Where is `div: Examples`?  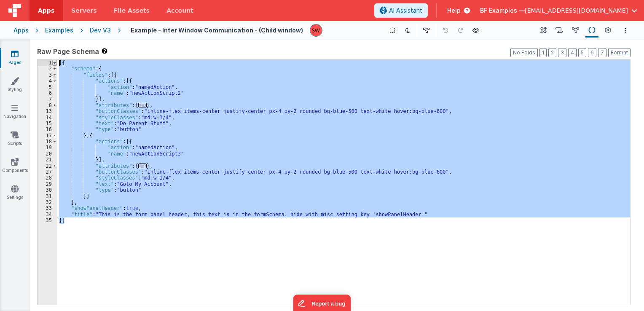
div: Examples is located at coordinates (59, 30).